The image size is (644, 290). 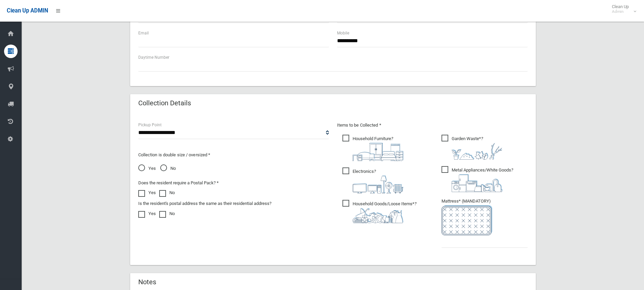 What do you see at coordinates (378, 215) in the screenshot?
I see `img: b13cc3517677393f34c0a387616ef184.png` at bounding box center [378, 215].